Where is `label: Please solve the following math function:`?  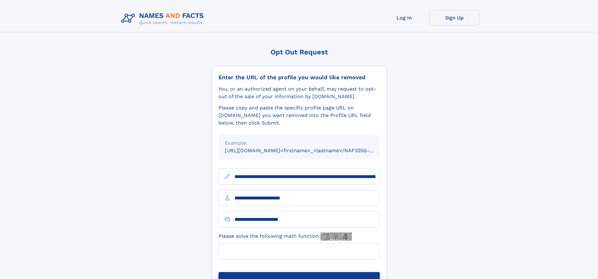
label: Please solve the following math function: is located at coordinates (285, 236).